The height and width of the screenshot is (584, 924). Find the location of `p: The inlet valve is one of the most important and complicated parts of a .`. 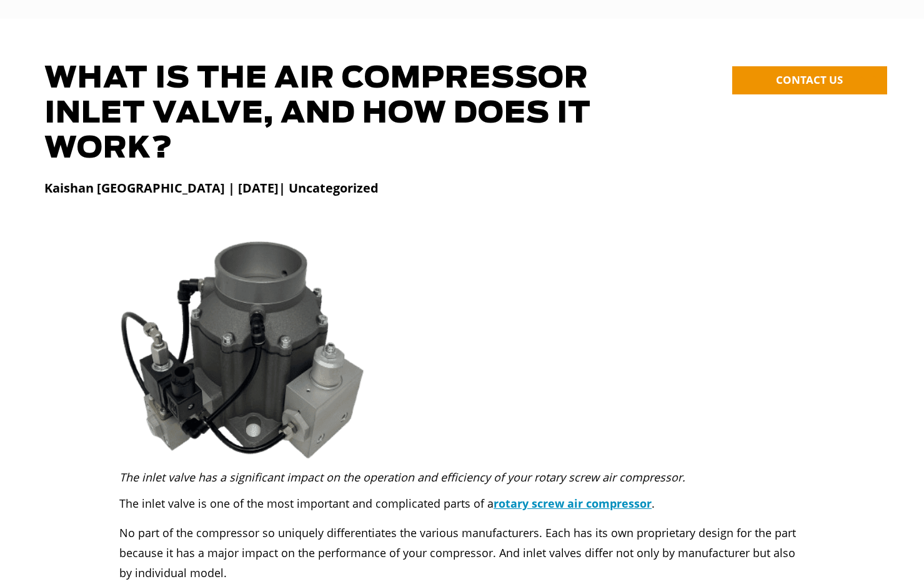

p: The inlet valve is one of the most important and complicated parts of a . is located at coordinates (462, 503).